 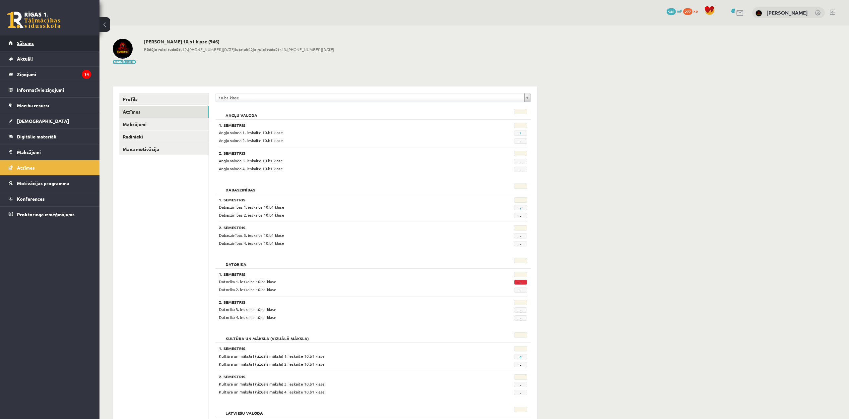 What do you see at coordinates (251, 243) in the screenshot?
I see `span: Dabaszinības 4. ieskaite 10.b1 klase` at bounding box center [251, 243].